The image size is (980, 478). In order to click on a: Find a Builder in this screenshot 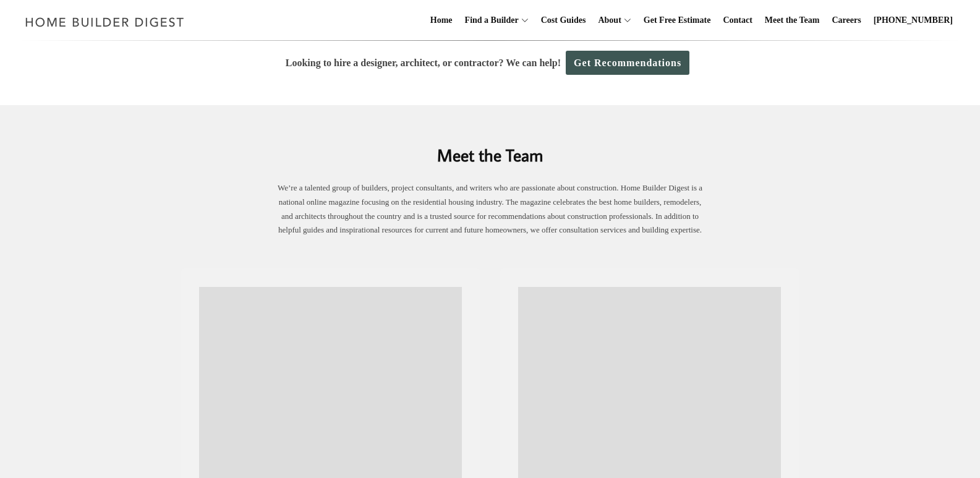, I will do `click(489, 21)`.